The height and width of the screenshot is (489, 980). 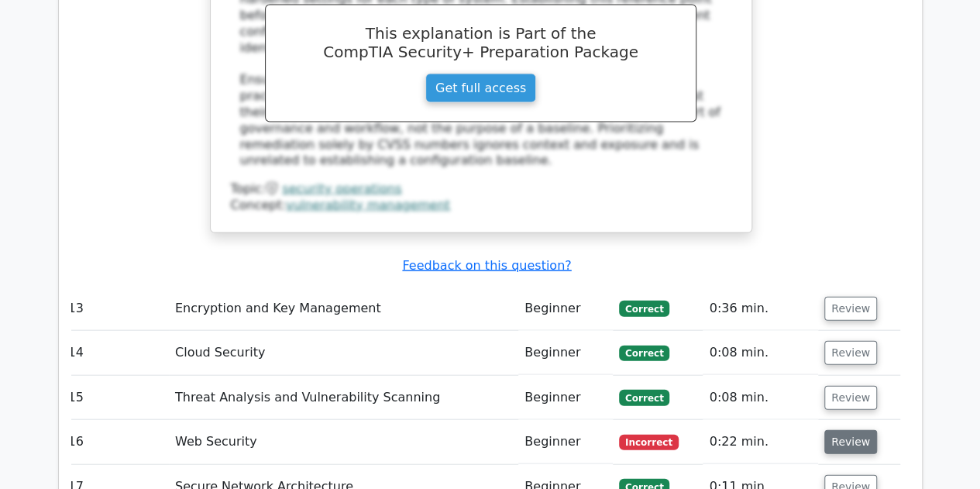 I want to click on td: 16, so click(x=115, y=441).